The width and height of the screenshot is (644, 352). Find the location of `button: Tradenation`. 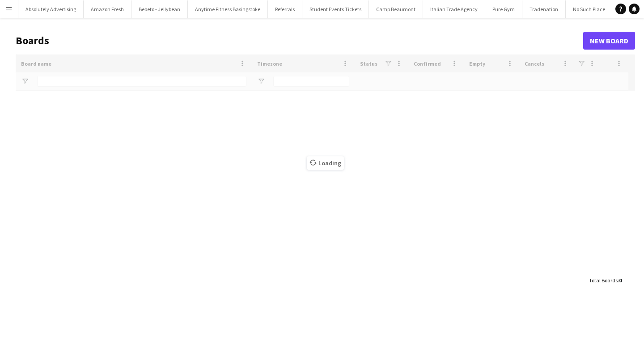

button: Tradenation is located at coordinates (544, 9).